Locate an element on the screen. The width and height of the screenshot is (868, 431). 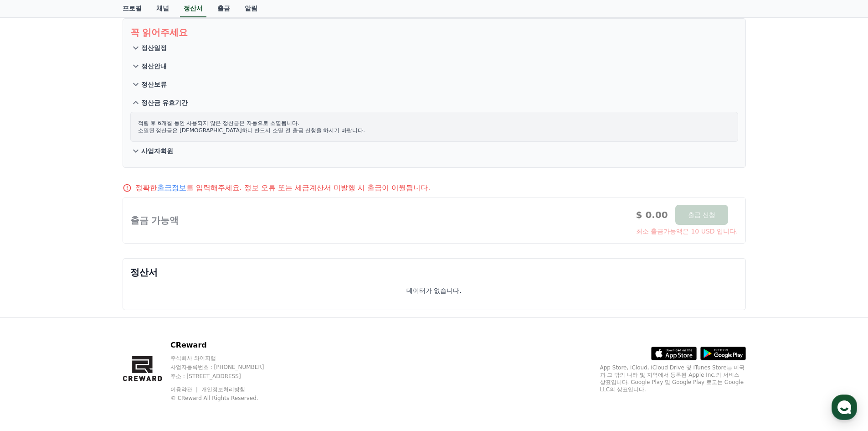
a: 대화 is located at coordinates (89, 301).